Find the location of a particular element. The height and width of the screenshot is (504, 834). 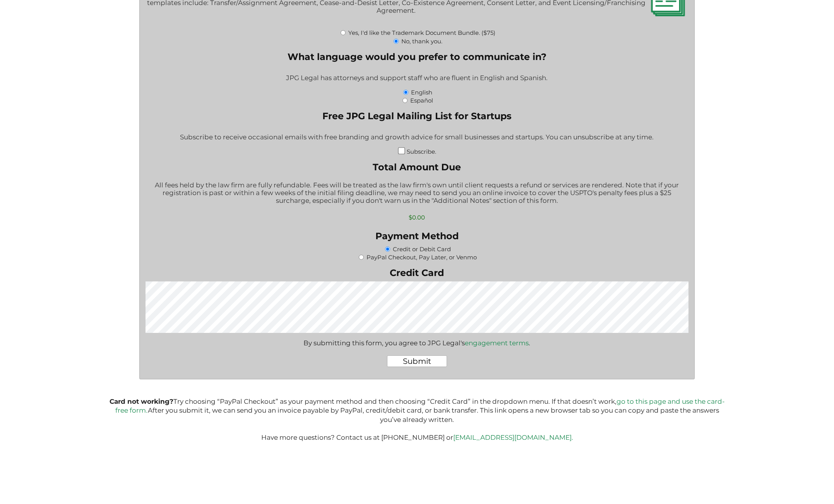

label: Credit Card is located at coordinates (417, 273).